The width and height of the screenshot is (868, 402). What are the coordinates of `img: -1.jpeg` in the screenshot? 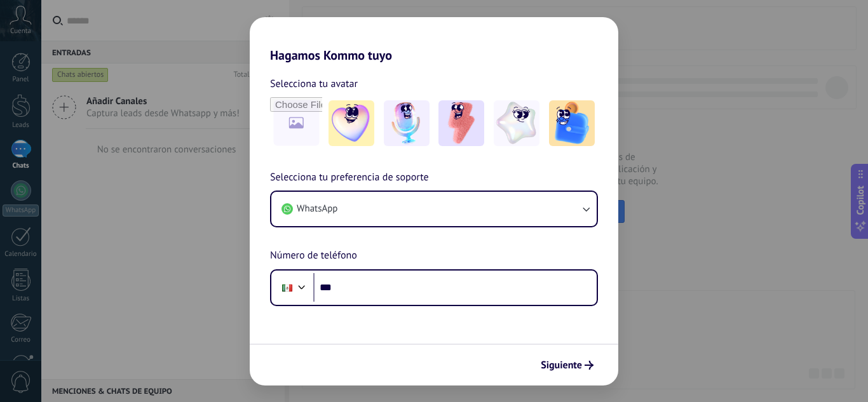 It's located at (351, 123).